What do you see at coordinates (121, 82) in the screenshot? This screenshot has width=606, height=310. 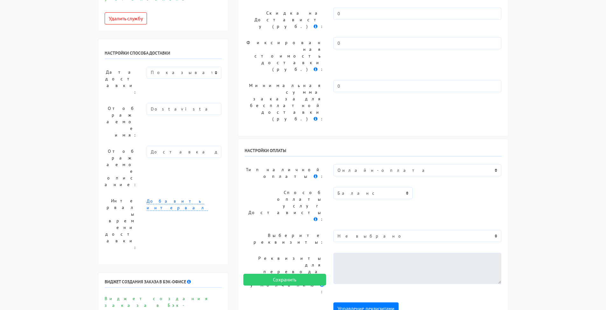 I see `label: Дата доставки:` at bounding box center [121, 82].